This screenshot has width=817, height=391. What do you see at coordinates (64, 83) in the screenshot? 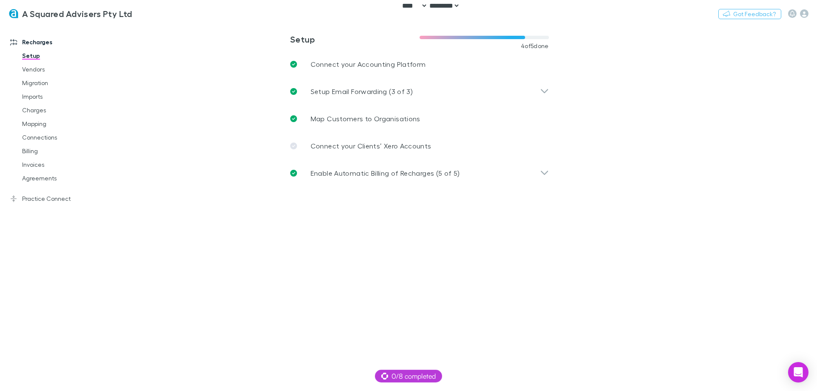
I see `a: Migration` at bounding box center [64, 83].